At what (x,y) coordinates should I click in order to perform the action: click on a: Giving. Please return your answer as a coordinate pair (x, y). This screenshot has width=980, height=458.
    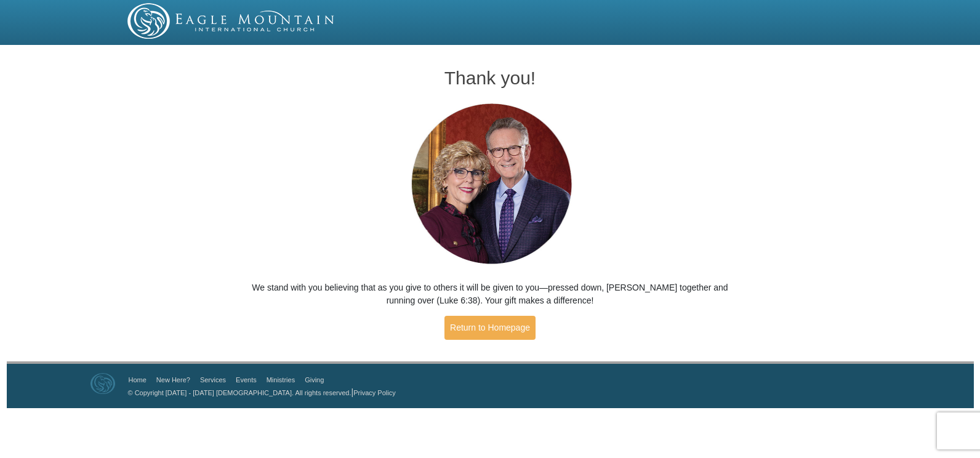
    Looking at the image, I should click on (314, 380).